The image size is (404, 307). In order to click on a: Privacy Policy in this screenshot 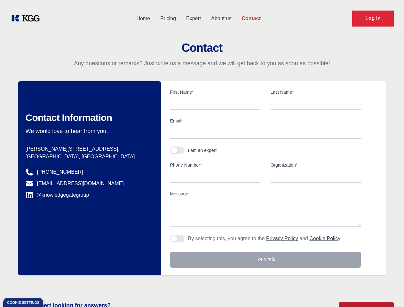, I will do `click(282, 238)`.